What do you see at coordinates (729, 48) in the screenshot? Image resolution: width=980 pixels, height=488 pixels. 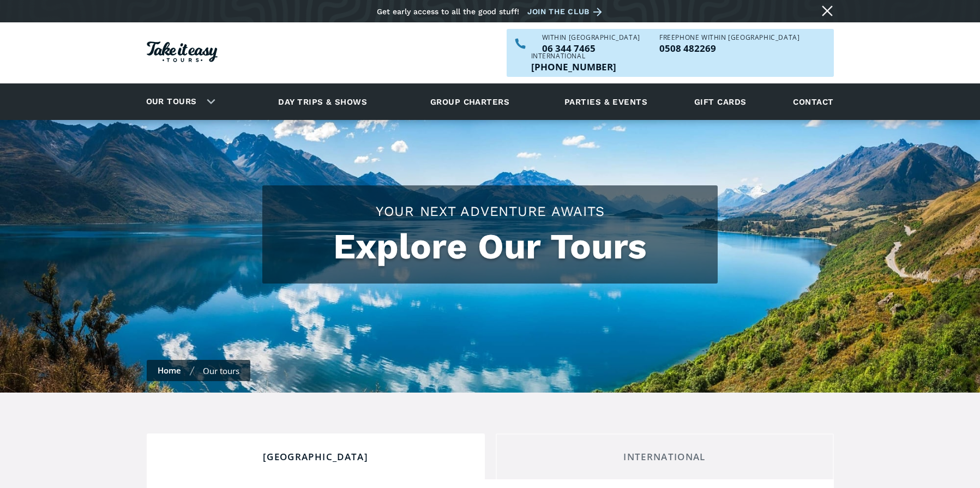 I see `p: 0508 482269` at bounding box center [729, 48].